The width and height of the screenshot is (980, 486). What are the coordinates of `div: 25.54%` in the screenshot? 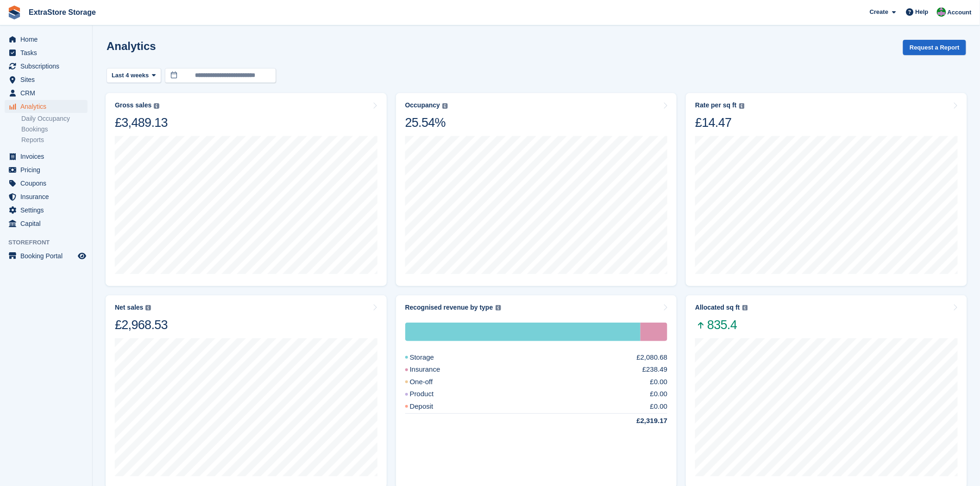 It's located at (427, 123).